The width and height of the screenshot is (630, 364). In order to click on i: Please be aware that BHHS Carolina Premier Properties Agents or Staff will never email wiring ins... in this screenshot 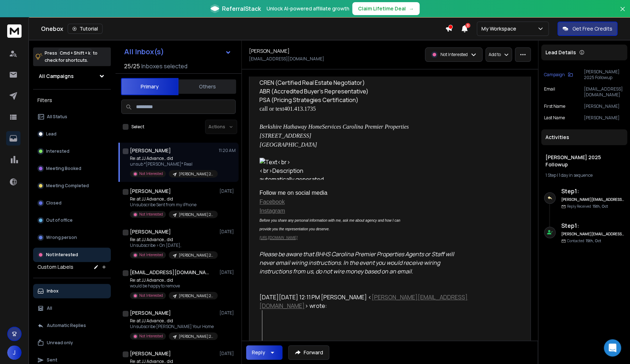, I will do `click(357, 263)`.